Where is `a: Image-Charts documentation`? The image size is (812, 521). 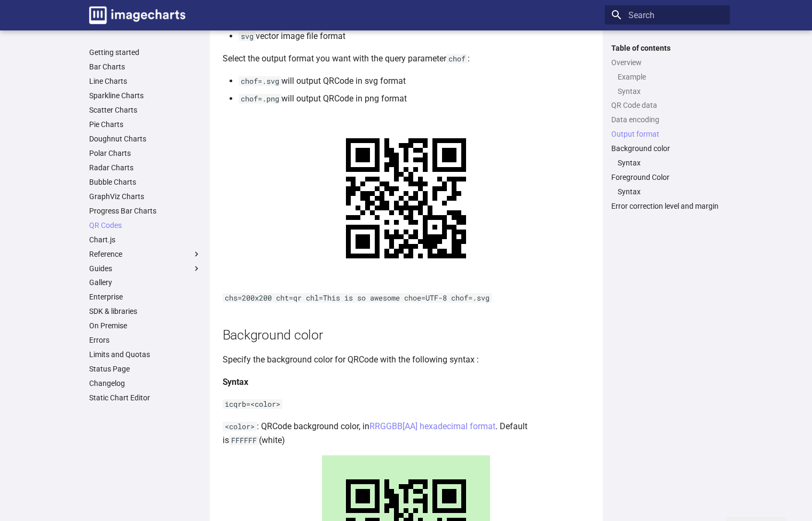 a: Image-Charts documentation is located at coordinates (137, 15).